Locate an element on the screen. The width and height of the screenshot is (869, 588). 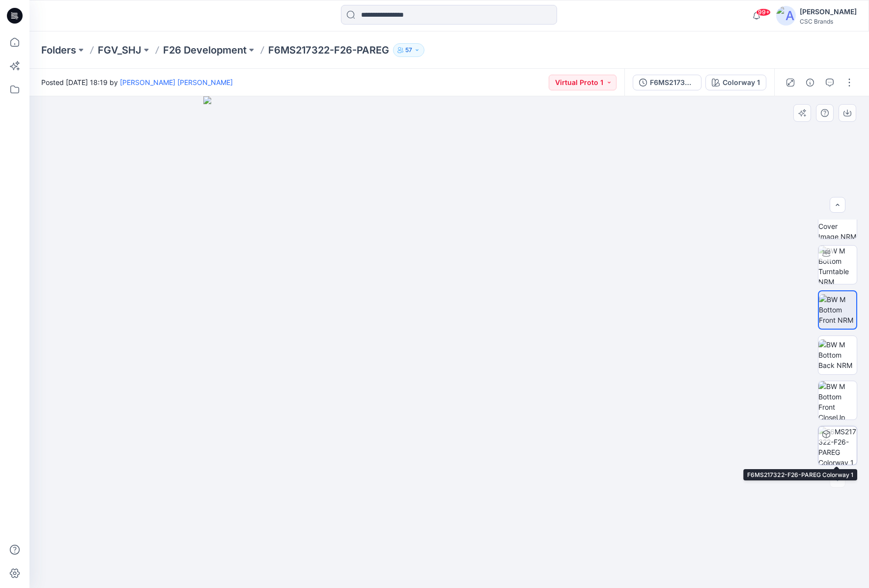
img: avatar is located at coordinates (786, 16).